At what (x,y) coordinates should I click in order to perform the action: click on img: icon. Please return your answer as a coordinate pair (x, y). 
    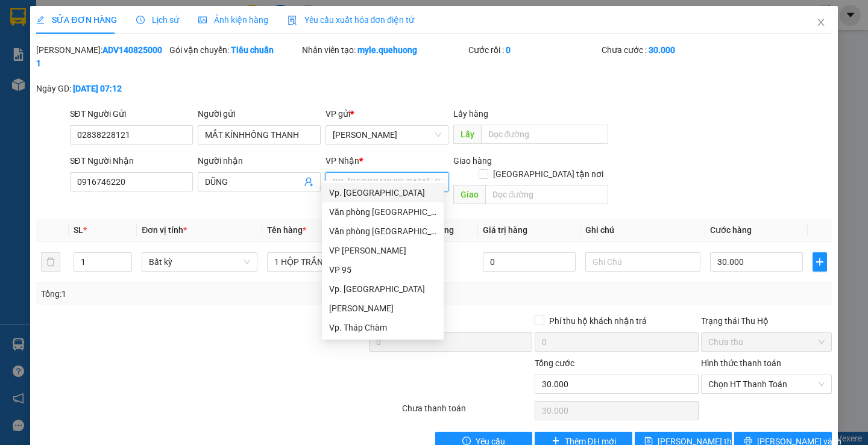
    Looking at the image, I should click on (292, 21).